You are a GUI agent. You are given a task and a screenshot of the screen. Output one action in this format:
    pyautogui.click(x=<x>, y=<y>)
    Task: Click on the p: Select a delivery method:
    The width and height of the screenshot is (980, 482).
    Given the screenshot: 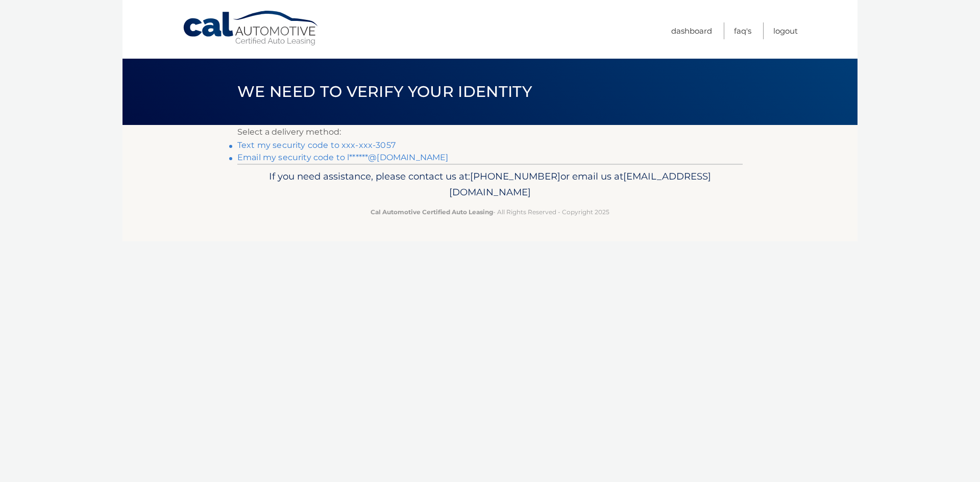 What is the action you would take?
    pyautogui.click(x=490, y=132)
    